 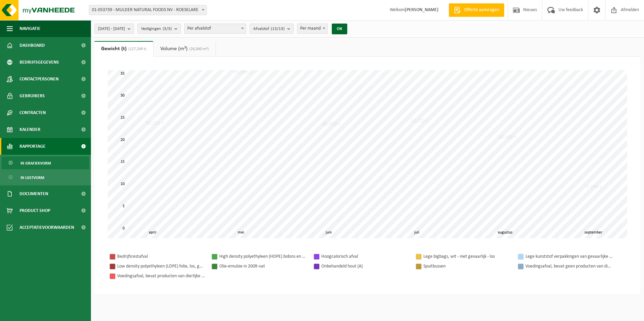 What do you see at coordinates (45, 163) in the screenshot?
I see `a: In grafiekvorm` at bounding box center [45, 163].